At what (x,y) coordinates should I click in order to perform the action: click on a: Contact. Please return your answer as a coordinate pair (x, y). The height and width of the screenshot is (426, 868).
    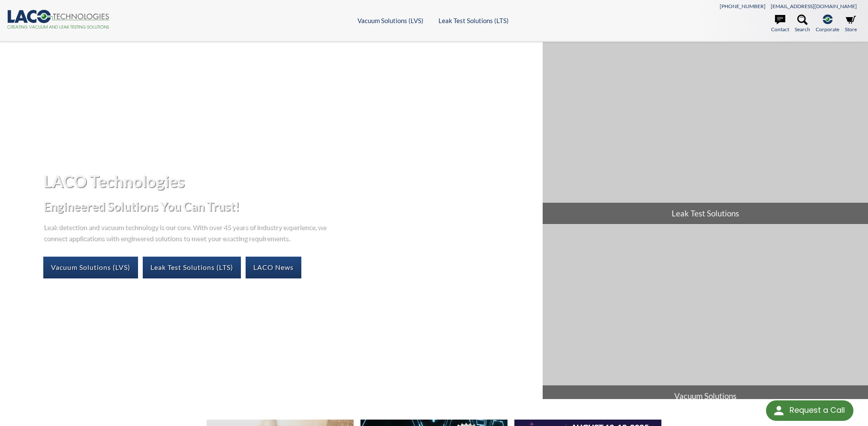
    Looking at the image, I should click on (780, 24).